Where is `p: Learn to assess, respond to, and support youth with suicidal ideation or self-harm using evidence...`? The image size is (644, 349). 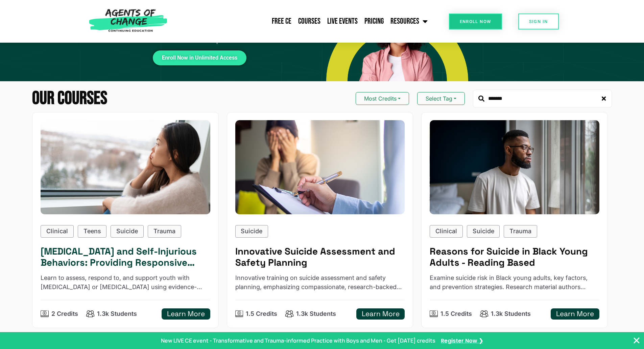
p: Learn to assess, respond to, and support youth with suicidal ideation or self-harm using evidence... is located at coordinates (126, 282).